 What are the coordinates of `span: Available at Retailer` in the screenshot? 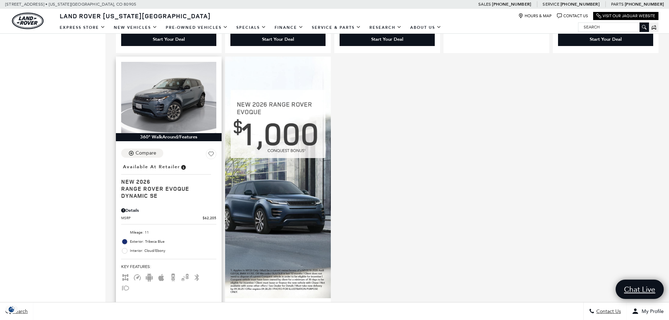 It's located at (151, 167).